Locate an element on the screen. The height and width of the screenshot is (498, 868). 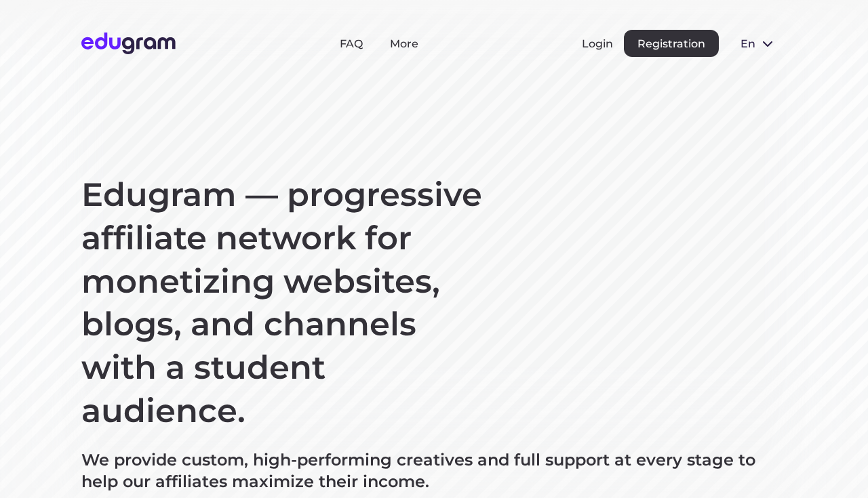
img: Edugram Logo is located at coordinates (128, 44).